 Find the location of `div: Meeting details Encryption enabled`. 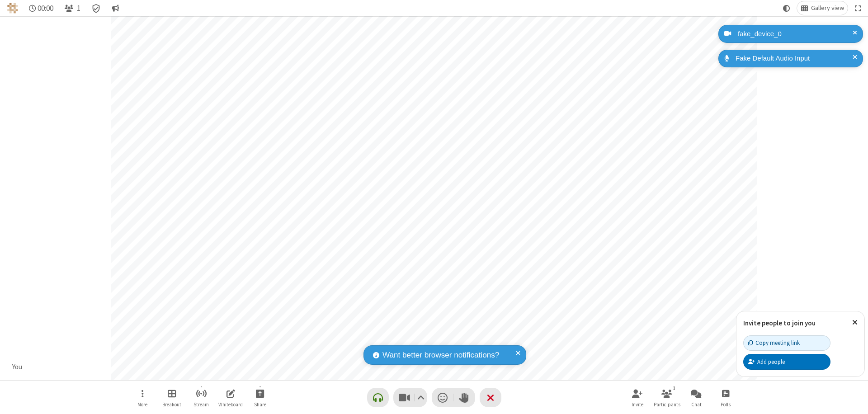

div: Meeting details Encryption enabled is located at coordinates (96, 8).